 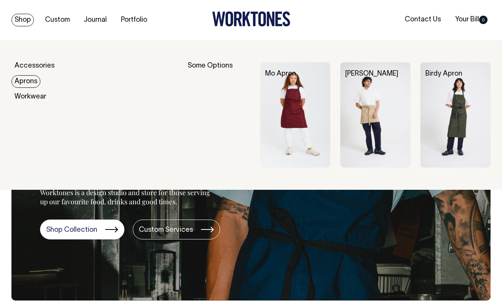 What do you see at coordinates (95, 20) in the screenshot?
I see `a: Journal` at bounding box center [95, 20].